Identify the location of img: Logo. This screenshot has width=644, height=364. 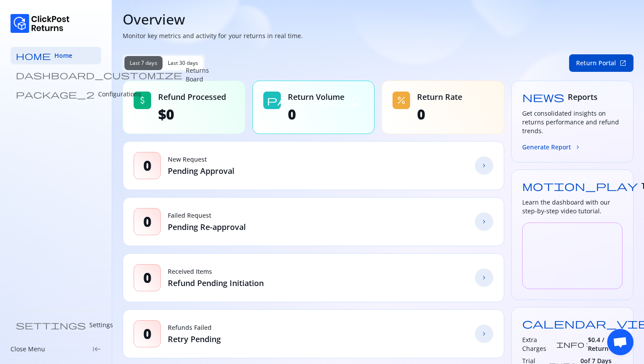
(40, 23).